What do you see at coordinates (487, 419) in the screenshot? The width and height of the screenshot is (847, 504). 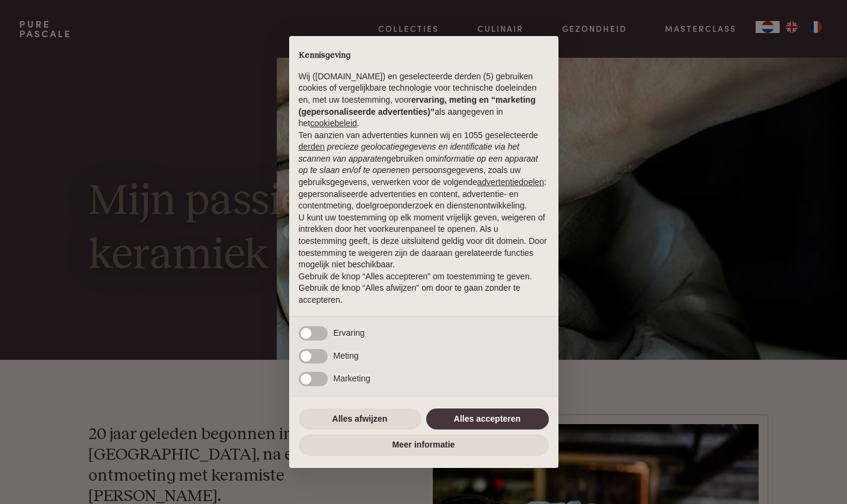 I see `button: Alles accepteren` at bounding box center [487, 419].